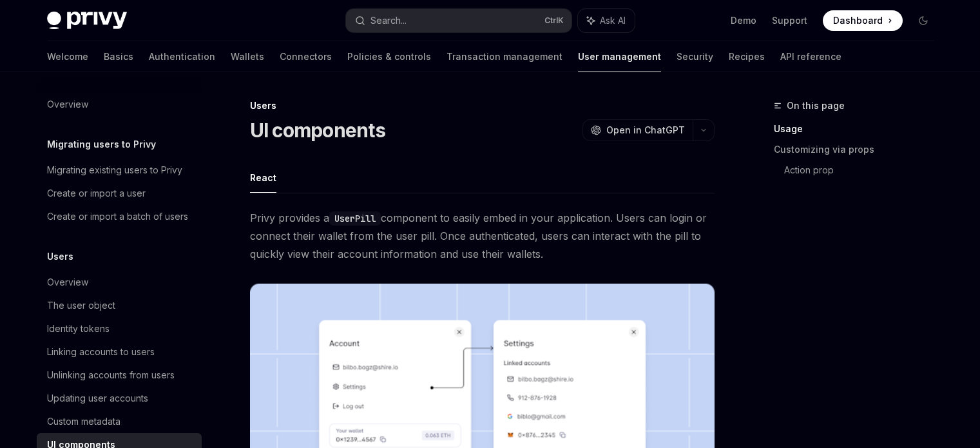 This screenshot has width=980, height=448. Describe the element at coordinates (247, 57) in the screenshot. I see `a: Wallets` at that location.